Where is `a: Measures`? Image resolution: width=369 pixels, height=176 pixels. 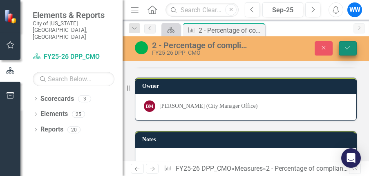 a: Measures is located at coordinates (248, 168).